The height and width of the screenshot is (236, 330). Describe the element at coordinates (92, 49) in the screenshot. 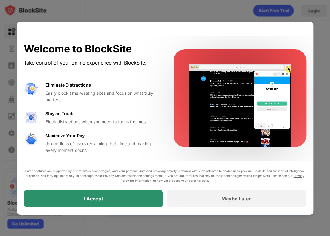

I see `div: Welcome to BlockSite` at that location.